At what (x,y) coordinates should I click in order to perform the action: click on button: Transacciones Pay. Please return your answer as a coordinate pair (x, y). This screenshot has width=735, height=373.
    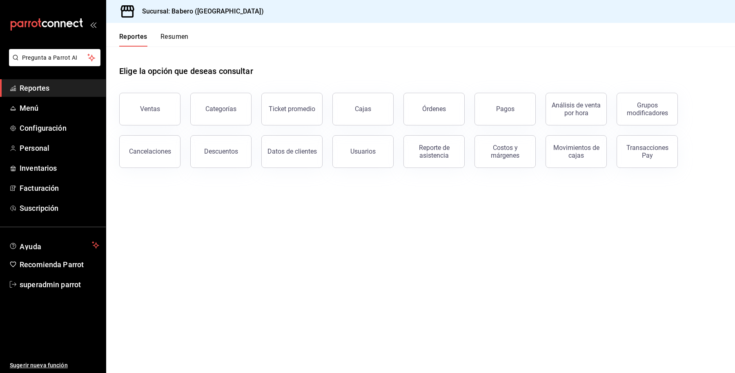
    Looking at the image, I should click on (647, 151).